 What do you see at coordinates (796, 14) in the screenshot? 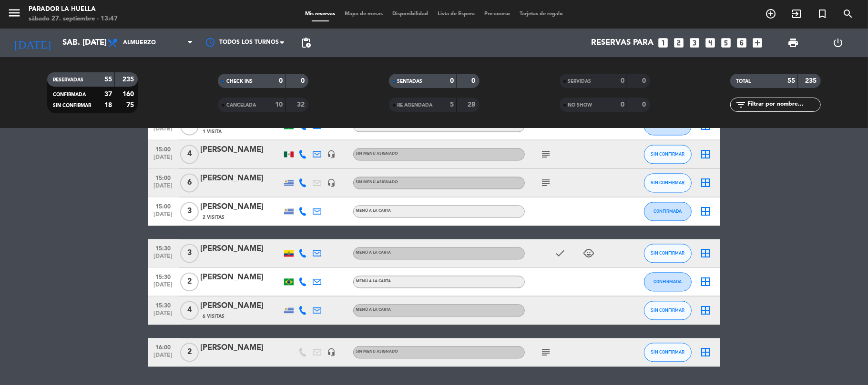
I see `i: exit_to_app` at bounding box center [796, 14].